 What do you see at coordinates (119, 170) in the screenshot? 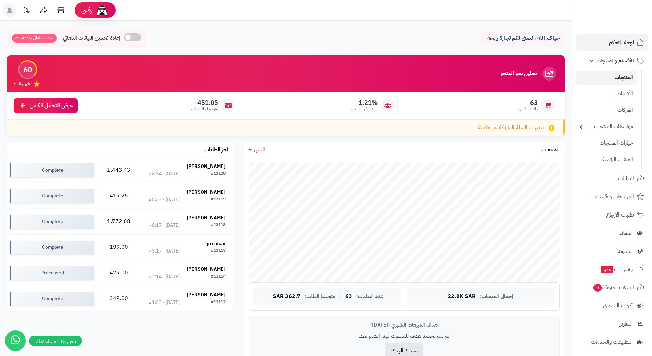
I see `td: 1,443.43` at bounding box center [119, 170].